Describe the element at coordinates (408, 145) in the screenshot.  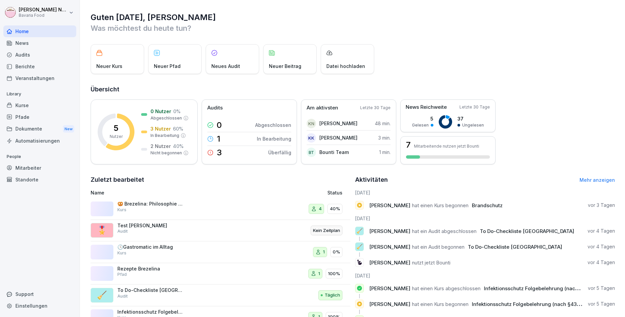
I see `h3: 7` at that location.